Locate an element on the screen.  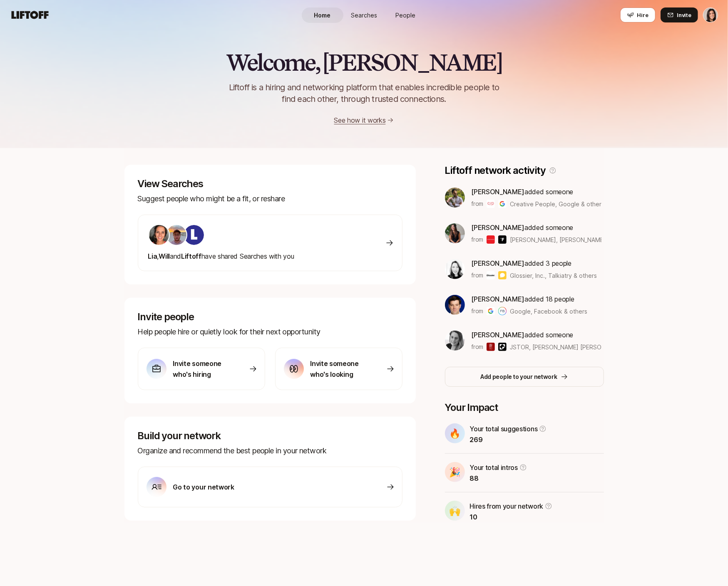
img: Talkiatry is located at coordinates (502, 275).